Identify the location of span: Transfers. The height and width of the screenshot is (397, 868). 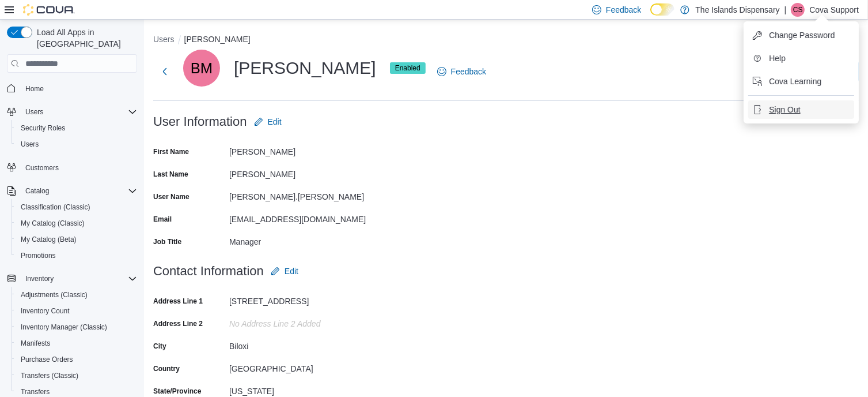
(35, 391).